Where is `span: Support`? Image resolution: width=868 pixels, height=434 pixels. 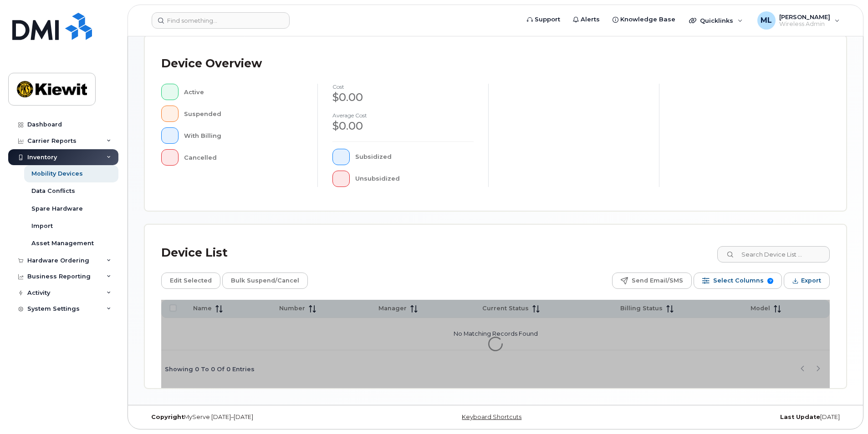
span: Support is located at coordinates (548, 20).